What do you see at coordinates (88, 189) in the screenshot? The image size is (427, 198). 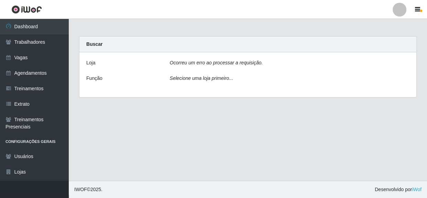 I see `span: © 2025 .` at bounding box center [88, 189].